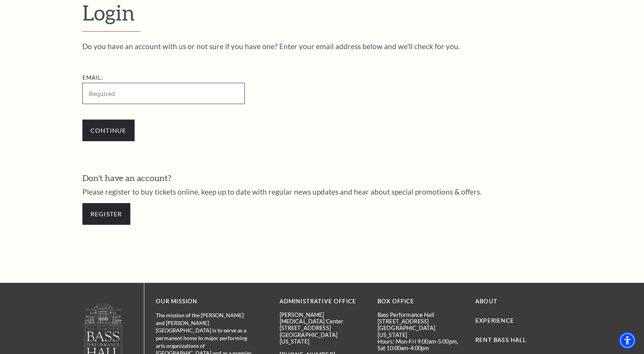  What do you see at coordinates (322, 178) in the screenshot?
I see `h3: Don't have an account?` at bounding box center [322, 178].